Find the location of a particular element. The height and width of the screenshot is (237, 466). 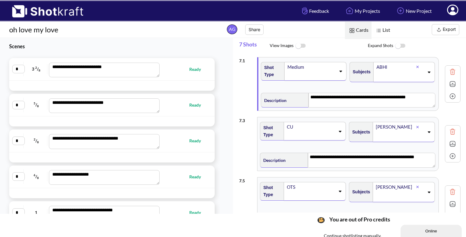

span: View Images is located at coordinates (319, 46).